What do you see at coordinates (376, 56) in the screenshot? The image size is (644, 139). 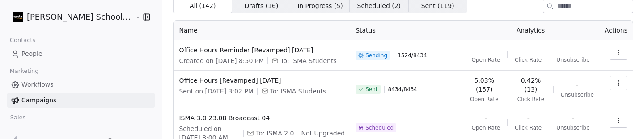 I see `span: Sending` at bounding box center [376, 56].